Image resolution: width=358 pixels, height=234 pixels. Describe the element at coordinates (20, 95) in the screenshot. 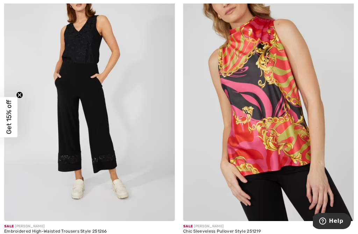

I see `button: Close teaser` at that location.